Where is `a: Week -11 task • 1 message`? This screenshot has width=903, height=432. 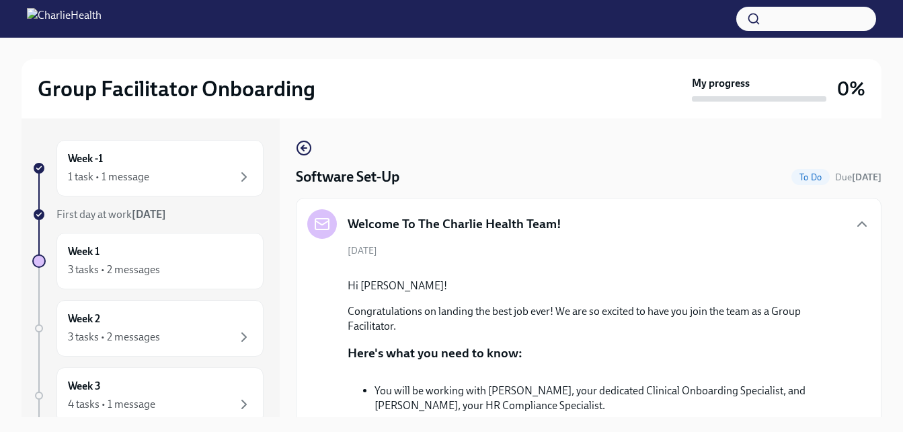
a: Week -11 task • 1 message is located at coordinates (148, 168).